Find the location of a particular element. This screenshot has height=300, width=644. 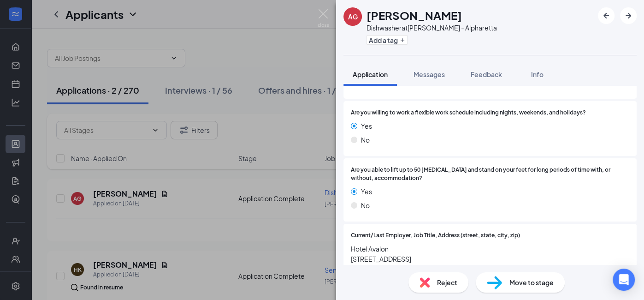

button: ArrowRight is located at coordinates (629, 16).